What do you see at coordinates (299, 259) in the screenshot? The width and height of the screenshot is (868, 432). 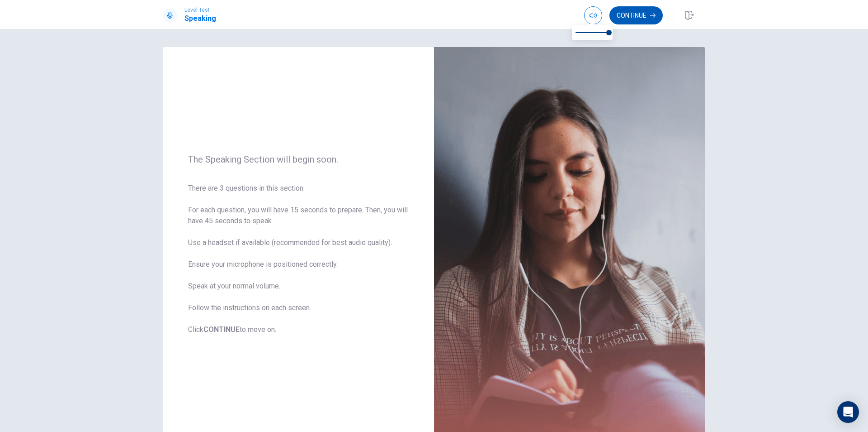 I see `span: There are 3 questions in this section. For each question, you will have 15 seconds to prepare. Th...` at bounding box center [299, 259].